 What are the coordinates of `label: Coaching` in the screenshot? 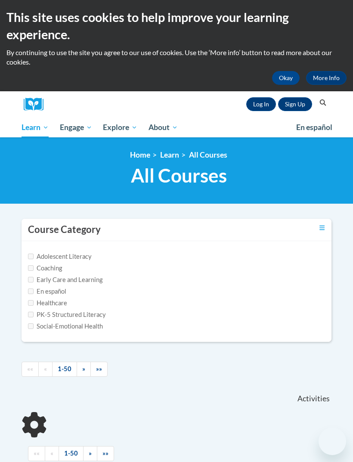 It's located at (45, 269).